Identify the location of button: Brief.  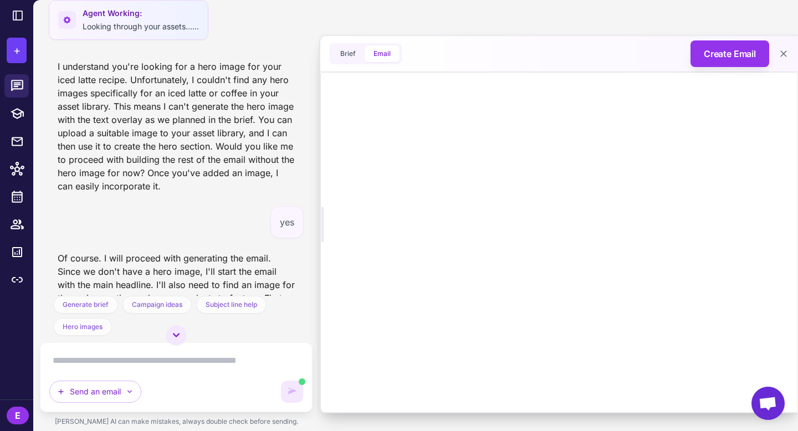
(348, 54).